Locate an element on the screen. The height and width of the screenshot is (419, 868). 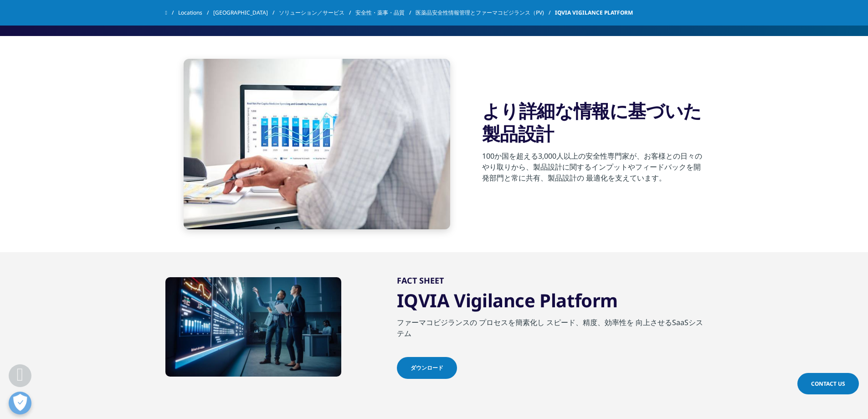
span: ファーマコビジランスの is located at coordinates (437, 323).